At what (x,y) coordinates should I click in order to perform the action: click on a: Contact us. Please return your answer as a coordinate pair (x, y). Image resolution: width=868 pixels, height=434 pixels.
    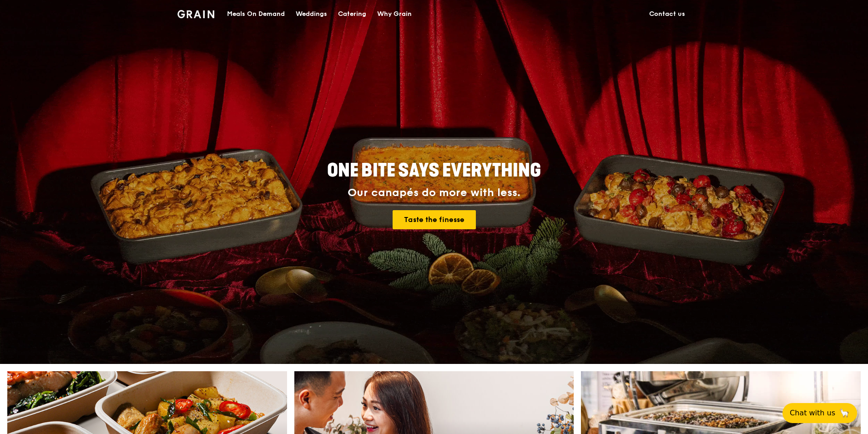
    Looking at the image, I should click on (667, 14).